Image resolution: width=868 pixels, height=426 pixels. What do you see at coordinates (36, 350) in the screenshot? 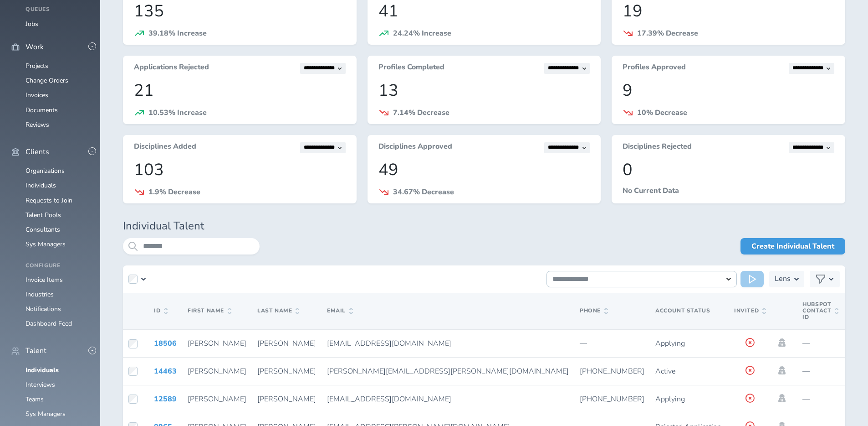
I see `span: Talent` at bounding box center [36, 350].